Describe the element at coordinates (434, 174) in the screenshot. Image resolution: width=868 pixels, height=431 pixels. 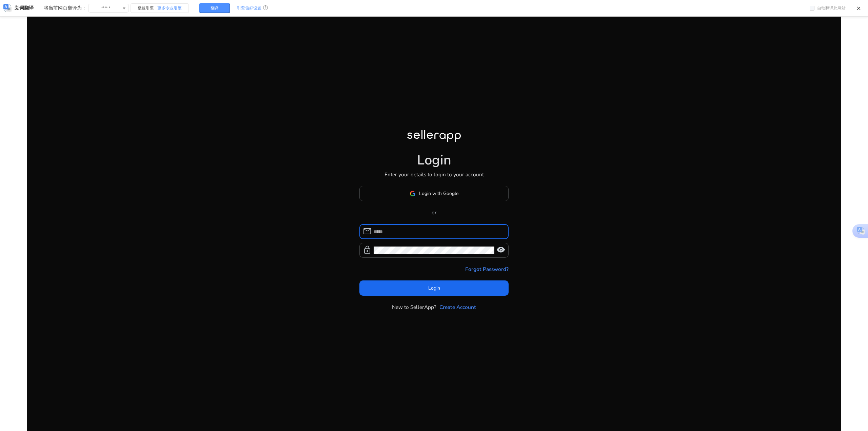
I see `p: Enter your details to login to your account` at that location.